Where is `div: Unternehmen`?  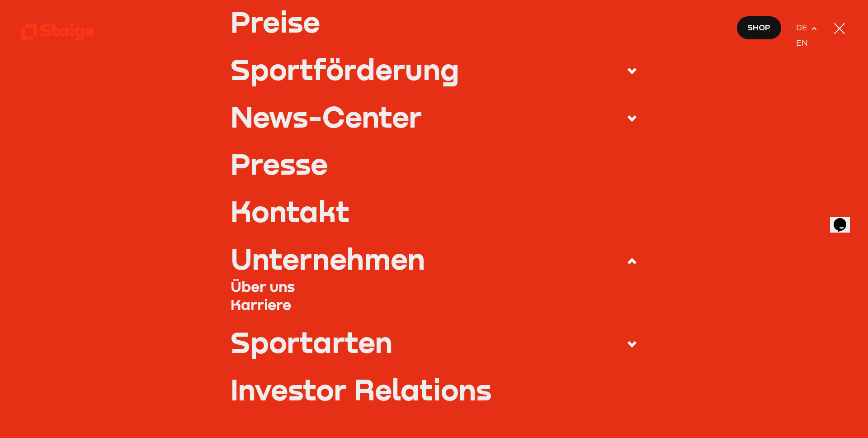 div: Unternehmen is located at coordinates (328, 258).